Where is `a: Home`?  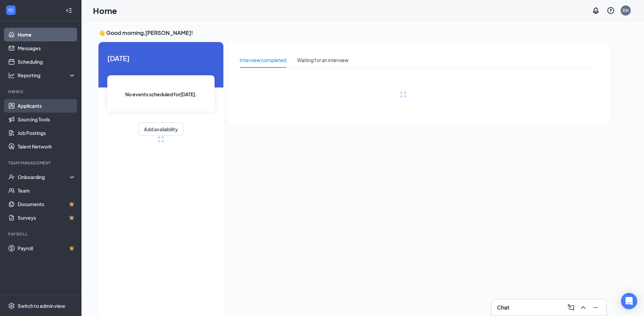
a: Home is located at coordinates (47, 34).